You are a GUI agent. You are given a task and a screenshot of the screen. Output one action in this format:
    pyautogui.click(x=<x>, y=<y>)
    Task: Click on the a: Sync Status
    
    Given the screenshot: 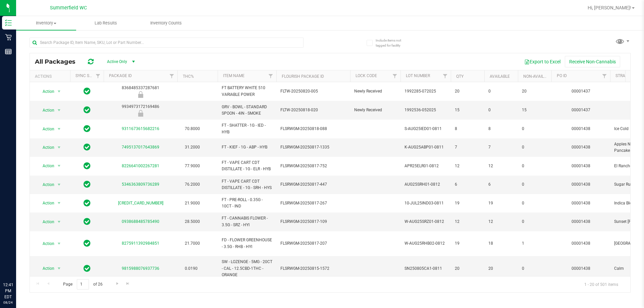 What is the action you would take?
    pyautogui.click(x=88, y=76)
    